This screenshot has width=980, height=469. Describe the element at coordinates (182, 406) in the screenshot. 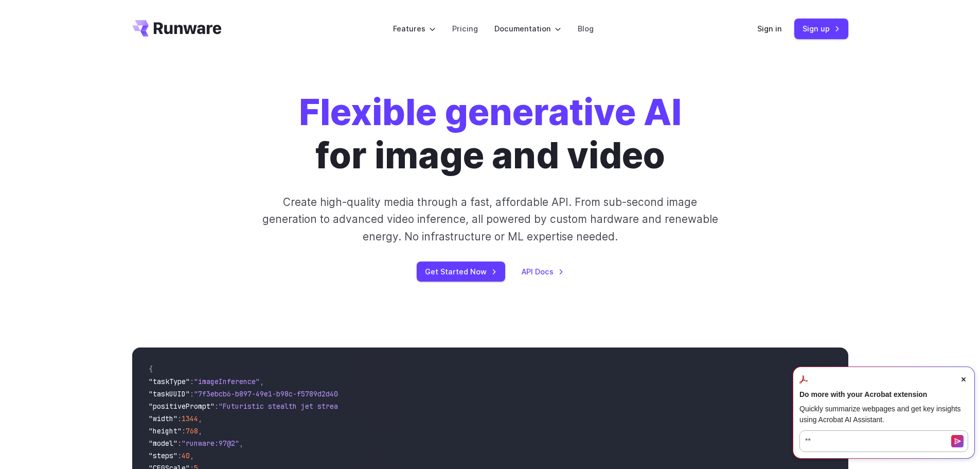

I see `span: "positivePrompt"` at that location.